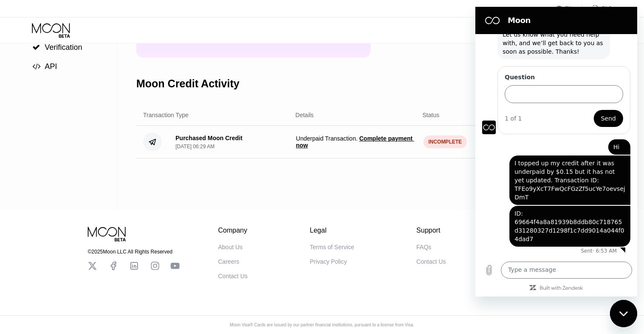 The width and height of the screenshot is (644, 334). Describe the element at coordinates (188, 84) in the screenshot. I see `div: Moon Credit Activity` at that location.